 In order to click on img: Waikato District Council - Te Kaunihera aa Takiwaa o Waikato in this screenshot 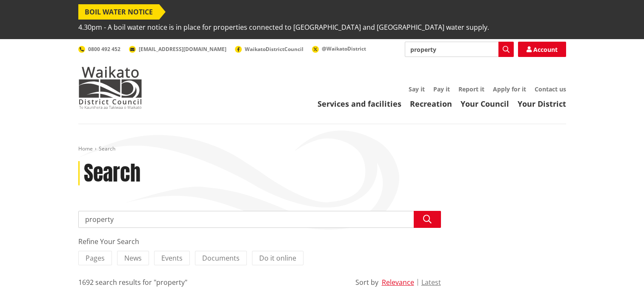, I will do `click(110, 88)`.